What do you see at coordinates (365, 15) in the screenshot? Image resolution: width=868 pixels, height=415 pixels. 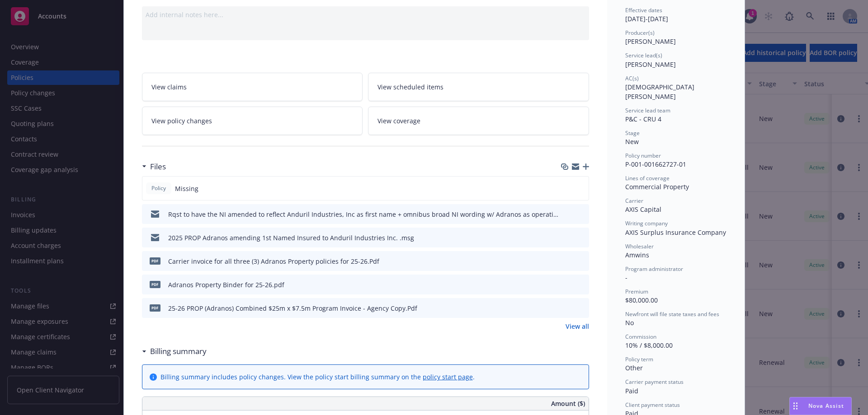 I see `div: Add internal notes here...` at bounding box center [365, 15].